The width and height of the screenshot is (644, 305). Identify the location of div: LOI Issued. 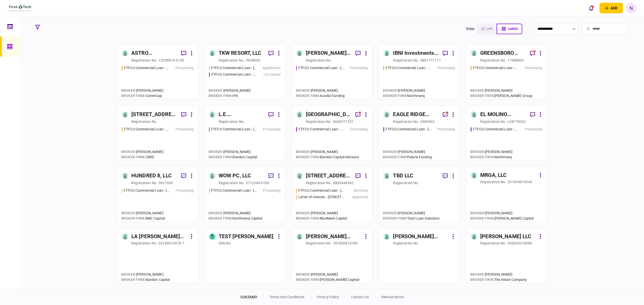
(272, 74).